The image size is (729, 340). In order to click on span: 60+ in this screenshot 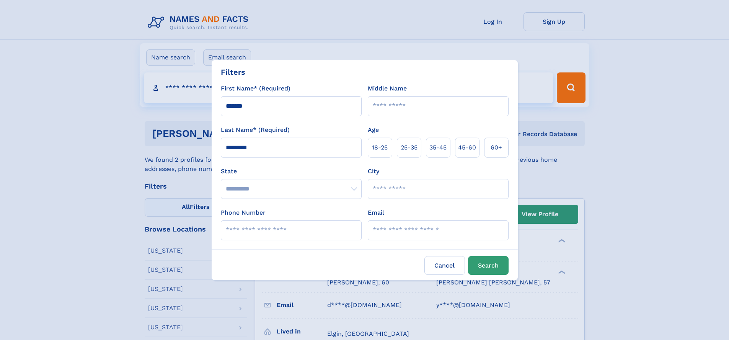, I will do `click(496, 147)`.